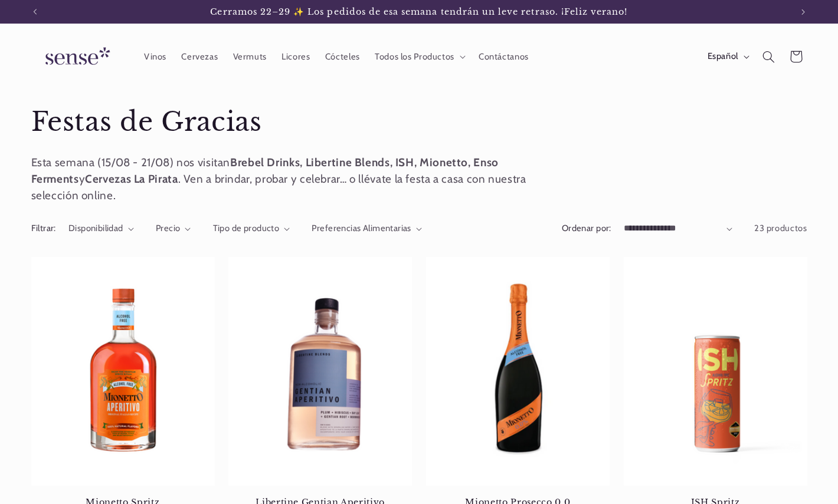 This screenshot has height=504, width=838. Describe the element at coordinates (418, 12) in the screenshot. I see `span: Cerramos 22–29 ✨ Los pedidos de esa semana tendrán un leve retraso. ¡Feliz verano!` at that location.